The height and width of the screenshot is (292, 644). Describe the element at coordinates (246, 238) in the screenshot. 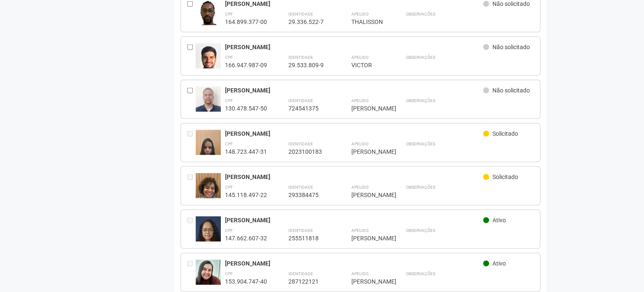

I see `div: 147.662.607-32` at that location.